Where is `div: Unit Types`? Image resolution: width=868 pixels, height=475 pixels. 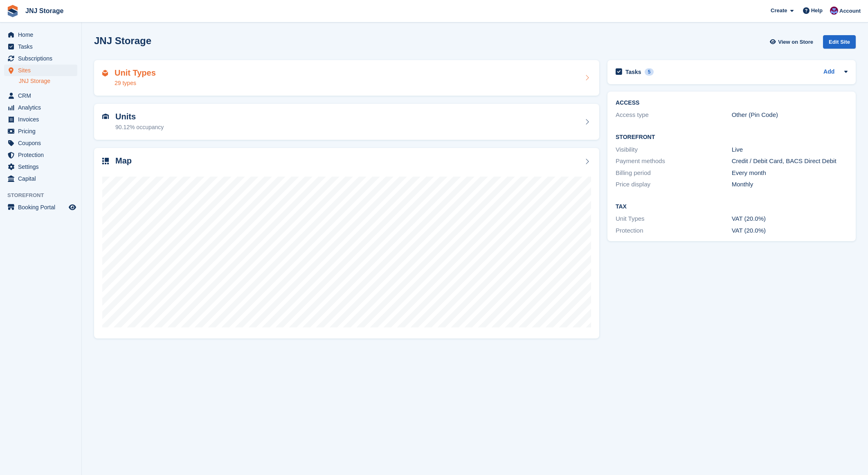 div: Unit Types is located at coordinates (674, 219).